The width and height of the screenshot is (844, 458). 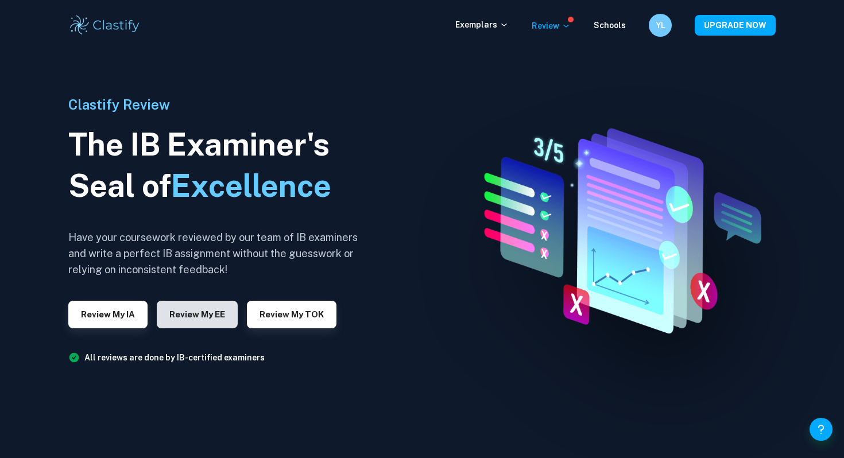 What do you see at coordinates (660, 25) in the screenshot?
I see `button: YL` at bounding box center [660, 25].